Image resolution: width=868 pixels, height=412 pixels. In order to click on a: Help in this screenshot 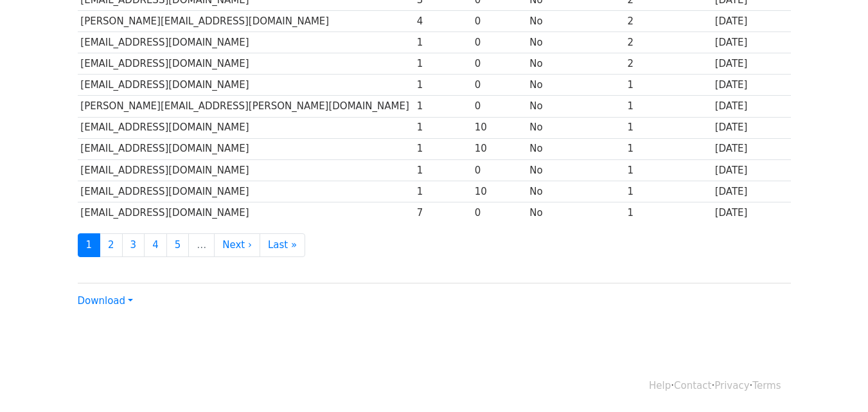, I will do `click(660, 386)`.